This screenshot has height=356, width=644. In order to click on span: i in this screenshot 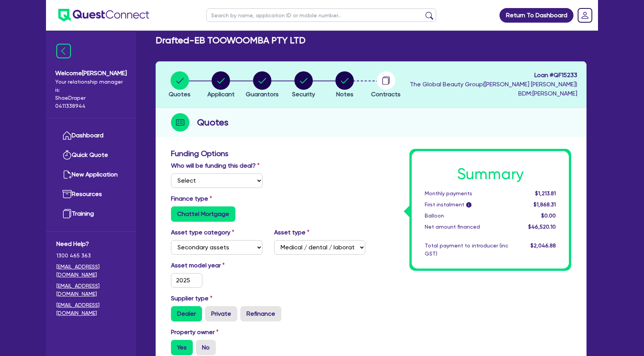, I will do `click(469, 205)`.